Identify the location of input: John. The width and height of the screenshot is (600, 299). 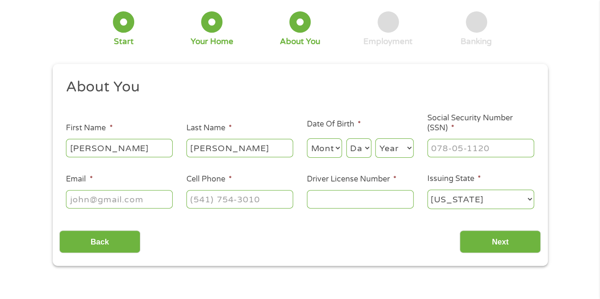
(119, 148).